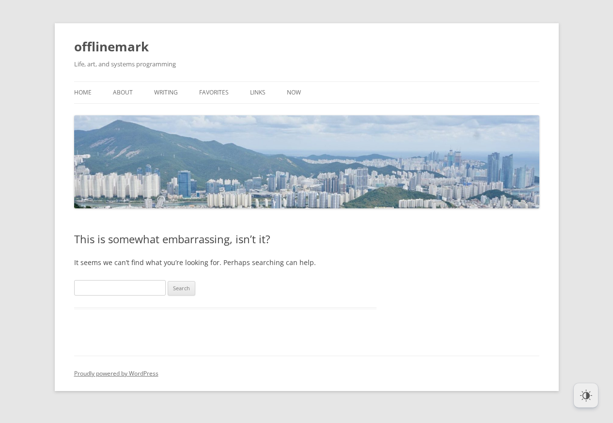  What do you see at coordinates (111, 46) in the screenshot?
I see `a: offlinemark` at bounding box center [111, 46].